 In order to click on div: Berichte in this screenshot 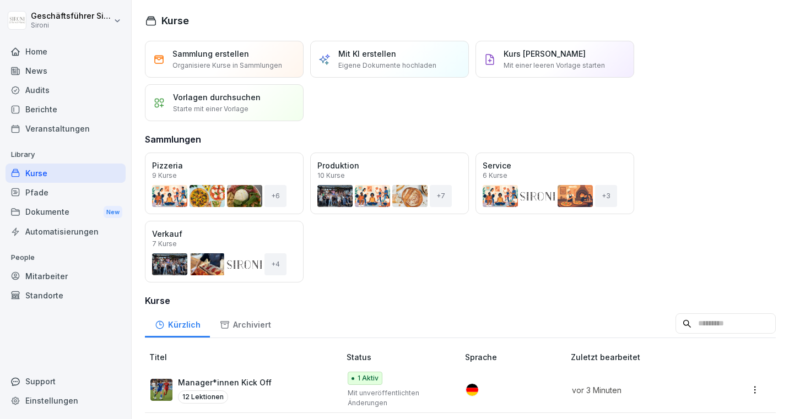, I will do `click(66, 109)`.